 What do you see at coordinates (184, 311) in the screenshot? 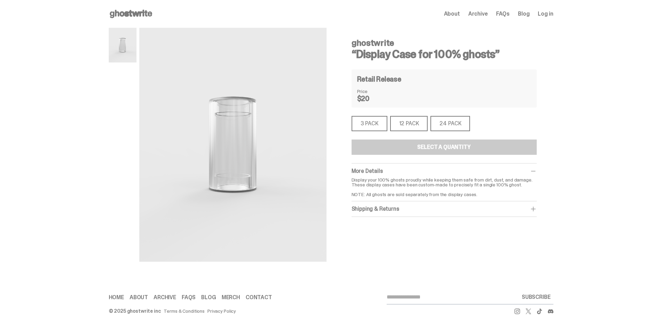
I see `a: Terms & Conditions` at bounding box center [184, 311].